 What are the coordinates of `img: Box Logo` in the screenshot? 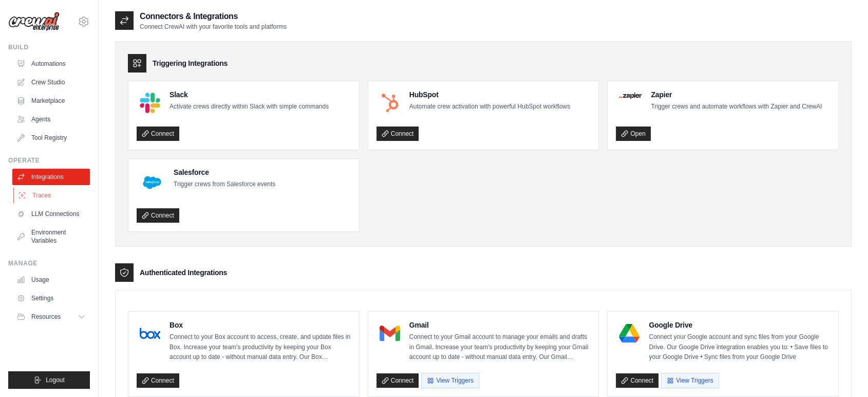 It's located at (150, 333).